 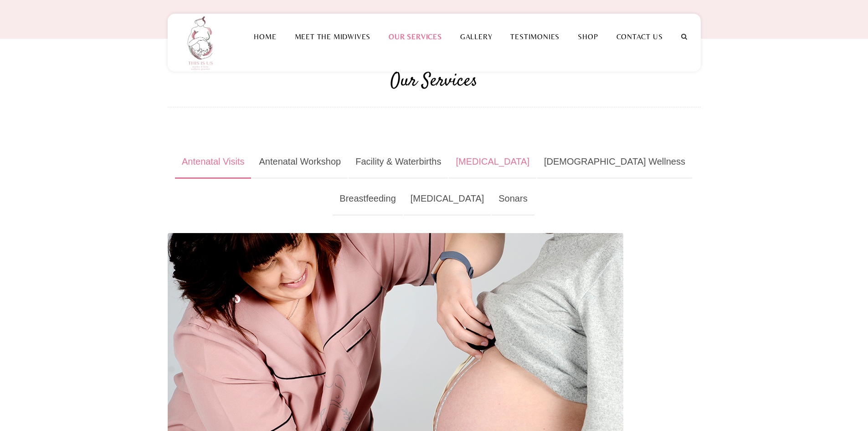 I want to click on h2: Our Services, so click(x=434, y=82).